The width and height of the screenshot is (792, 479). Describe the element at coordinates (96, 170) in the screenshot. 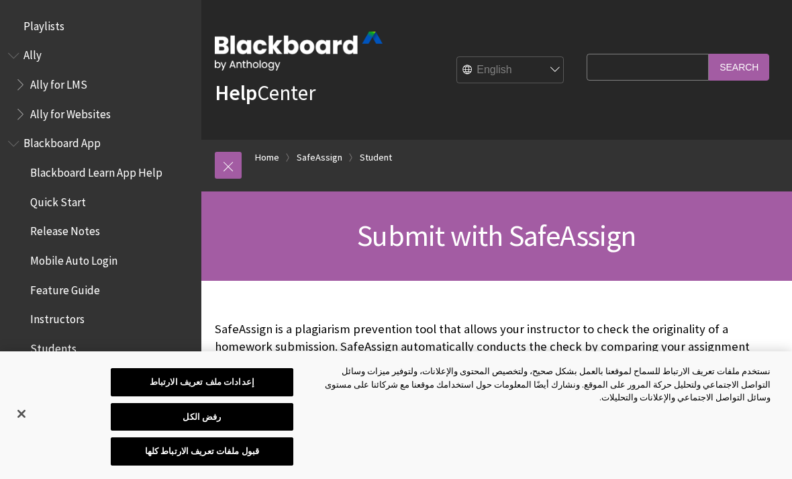

I see `span: Blackboard Learn App Help` at that location.